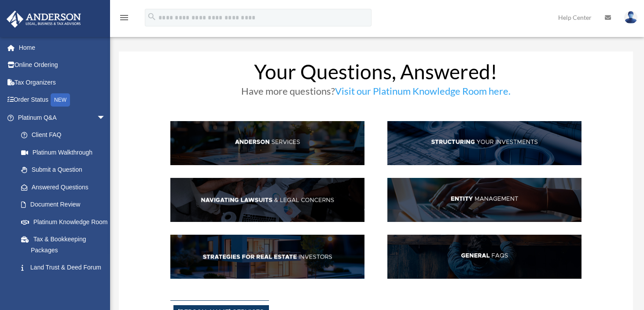 Image resolution: width=644 pixels, height=310 pixels. What do you see at coordinates (66, 285) in the screenshot?
I see `a: Portal Feedback` at bounding box center [66, 285].